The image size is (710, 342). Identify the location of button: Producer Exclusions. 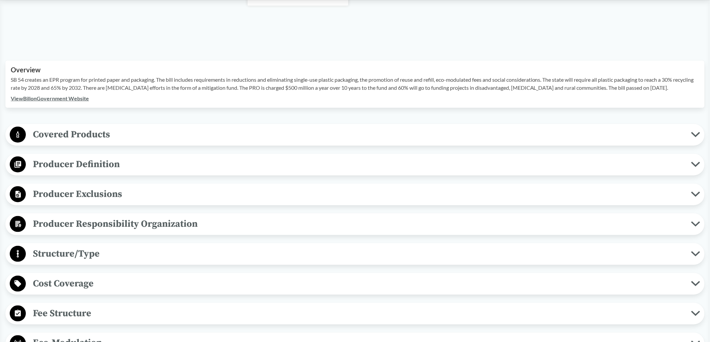
(355, 195).